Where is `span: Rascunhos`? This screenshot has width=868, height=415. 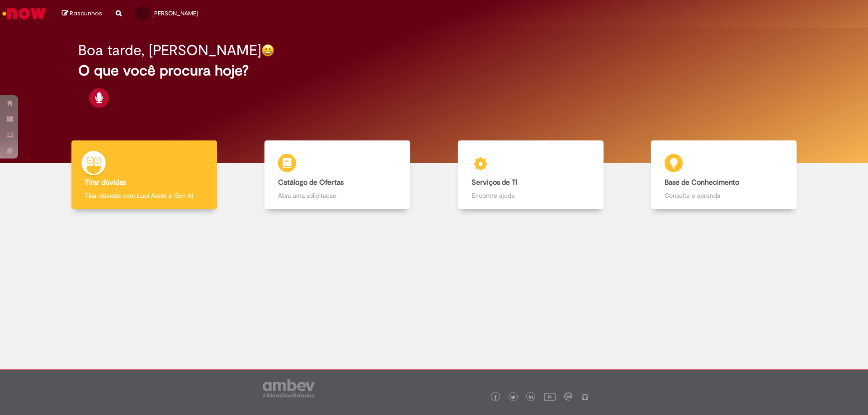
span: Rascunhos is located at coordinates (86, 13).